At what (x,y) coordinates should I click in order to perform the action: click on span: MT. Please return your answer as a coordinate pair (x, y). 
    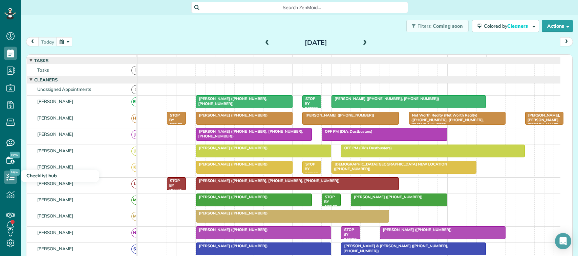
    Looking at the image, I should click on (136, 200).